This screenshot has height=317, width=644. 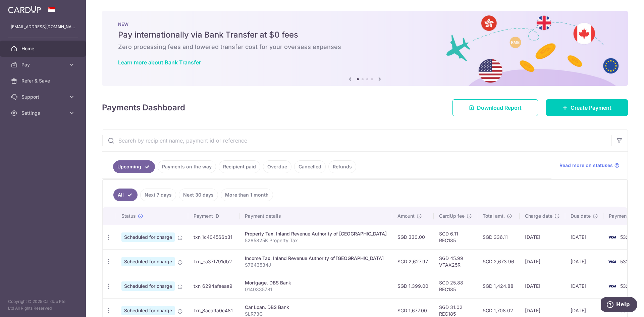 What do you see at coordinates (406, 216) in the screenshot?
I see `span: Amount` at bounding box center [406, 216].